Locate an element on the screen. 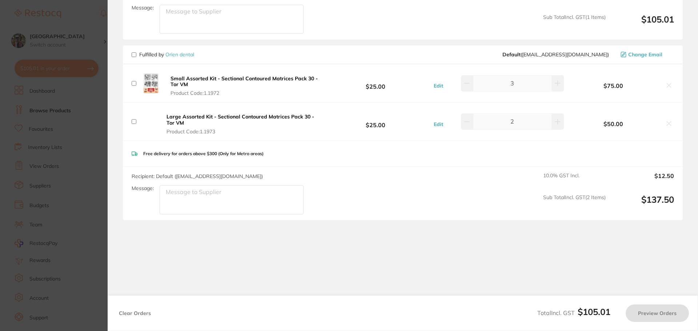 The width and height of the screenshot is (698, 331). button: Large Assorted Kit - Sectional Contoured Matrices Pack 30 - Tor VM Product Code:1.1973 is located at coordinates (243, 124).